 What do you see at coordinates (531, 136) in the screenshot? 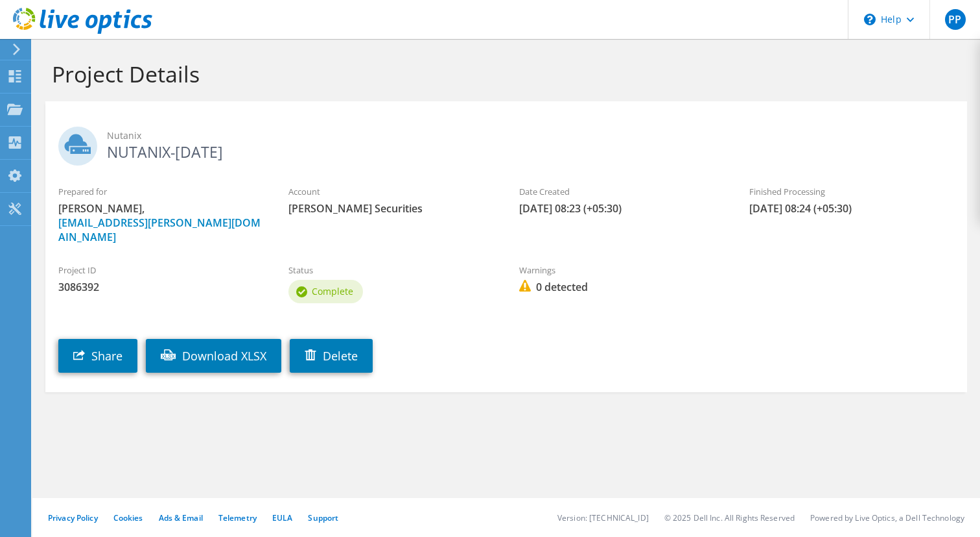
I see `span: Nutanix` at bounding box center [531, 136].